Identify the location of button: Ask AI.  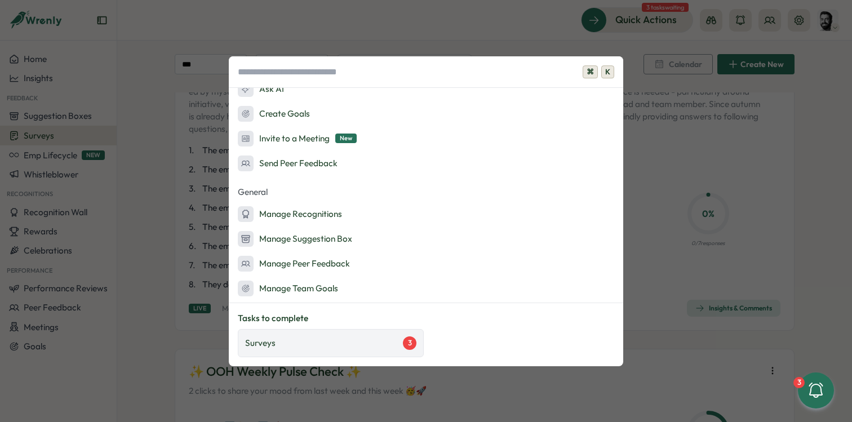
(426, 89).